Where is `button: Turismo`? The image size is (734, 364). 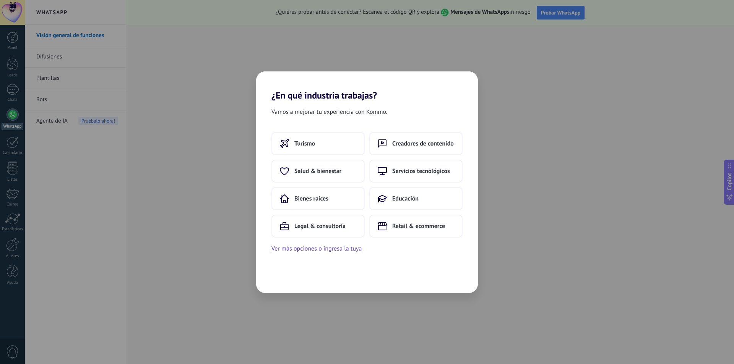
button: Turismo is located at coordinates (318, 144).